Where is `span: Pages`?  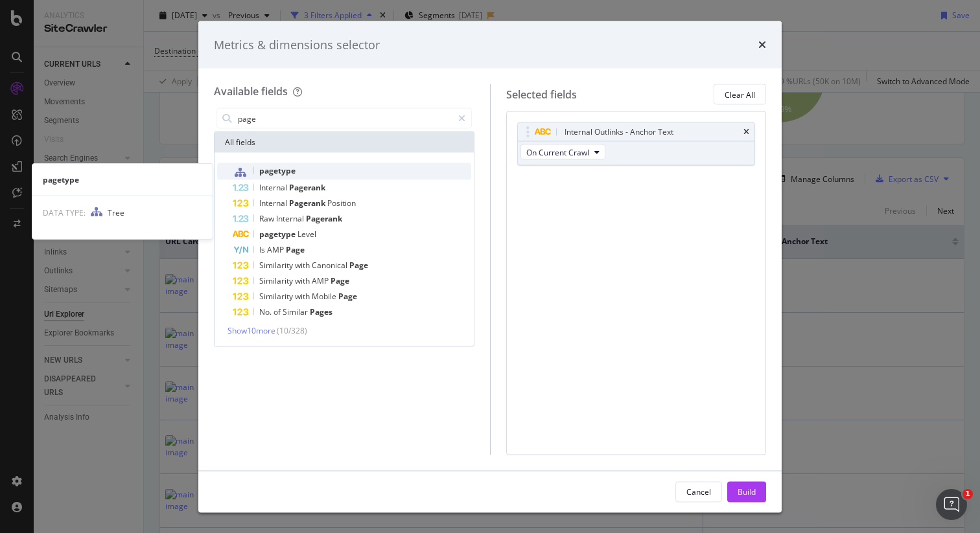
span: Pages is located at coordinates (321, 312).